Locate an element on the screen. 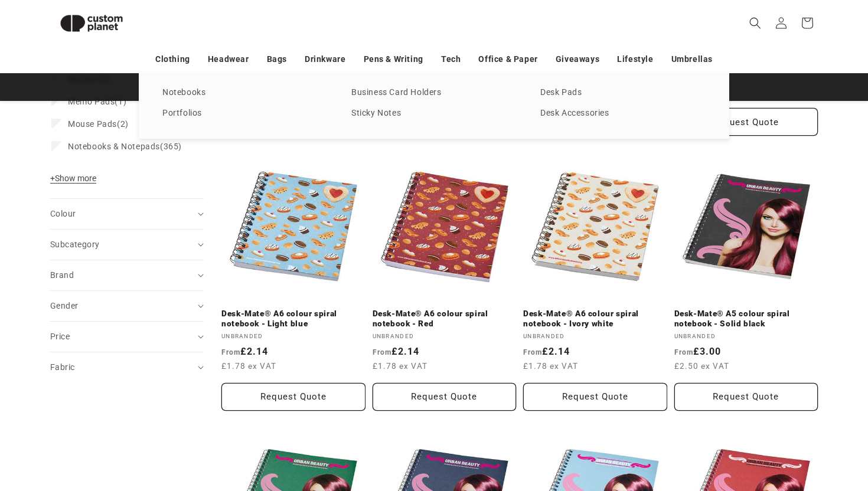  span: (365) is located at coordinates (124, 146).